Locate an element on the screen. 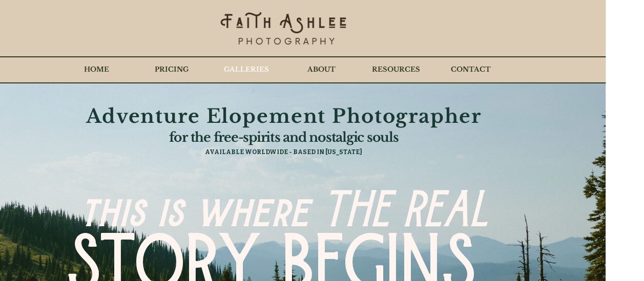 Image resolution: width=644 pixels, height=281 pixels. a: HOME is located at coordinates (96, 70).